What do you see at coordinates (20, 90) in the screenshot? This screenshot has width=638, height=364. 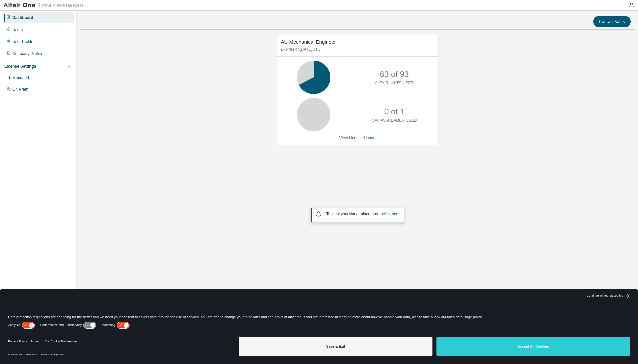 I see `div: On Prem` at bounding box center [20, 90].